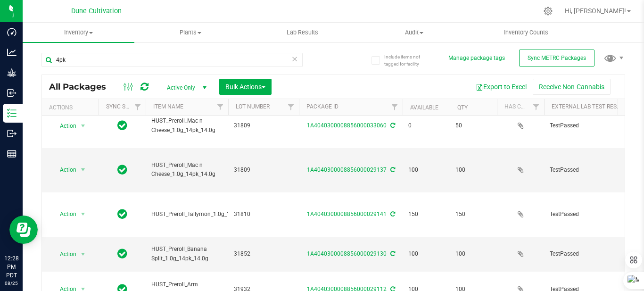  What do you see at coordinates (72, 107) in the screenshot?
I see `div: Actions` at bounding box center [72, 107].